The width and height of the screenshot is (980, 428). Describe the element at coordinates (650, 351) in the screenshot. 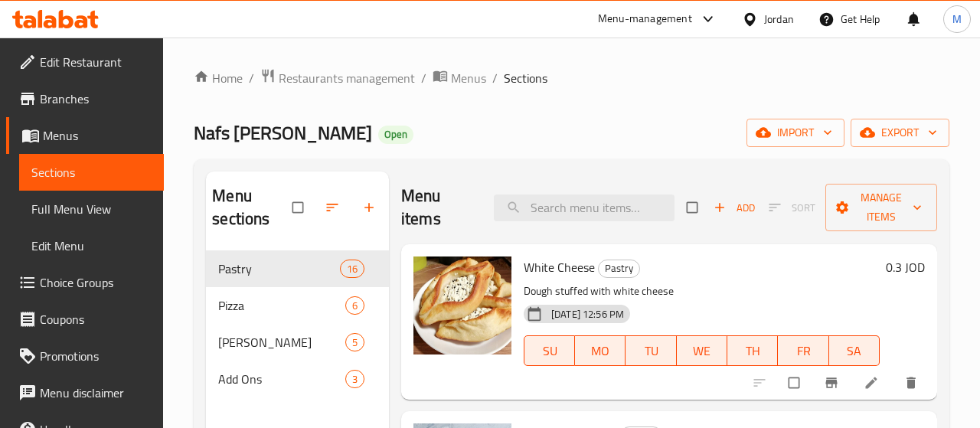

I see `button: TU` at that location.